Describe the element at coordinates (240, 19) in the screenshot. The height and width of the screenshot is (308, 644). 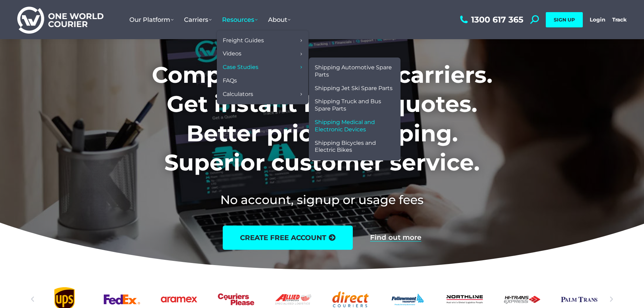
I see `span: Resources` at that location.